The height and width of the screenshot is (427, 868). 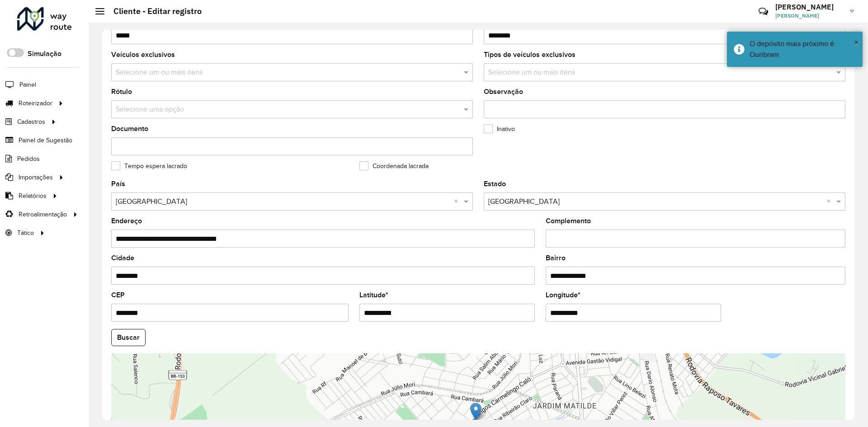 I want to click on label: Rótulo, so click(x=121, y=92).